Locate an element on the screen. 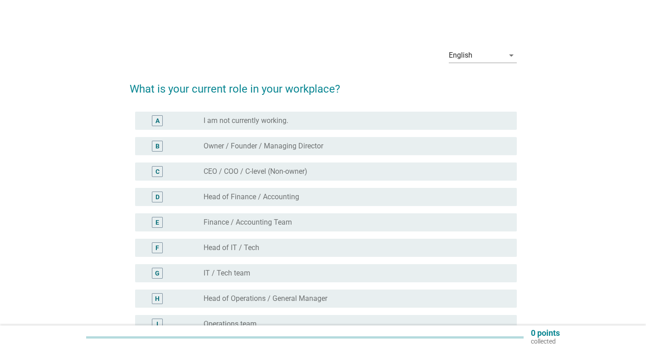 Image resolution: width=646 pixels, height=349 pixels. label: Owner / Founder / Managing Director is located at coordinates (263, 146).